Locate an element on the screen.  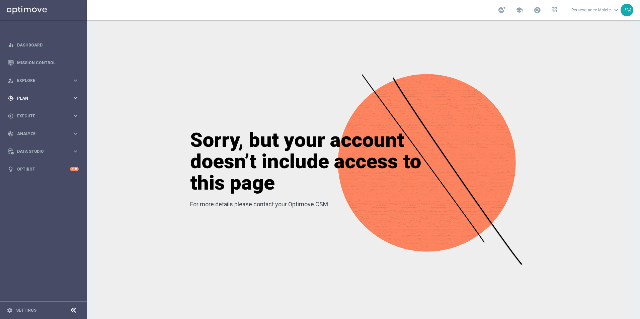
button: lightbulb Optibot +10 is located at coordinates (43, 169).